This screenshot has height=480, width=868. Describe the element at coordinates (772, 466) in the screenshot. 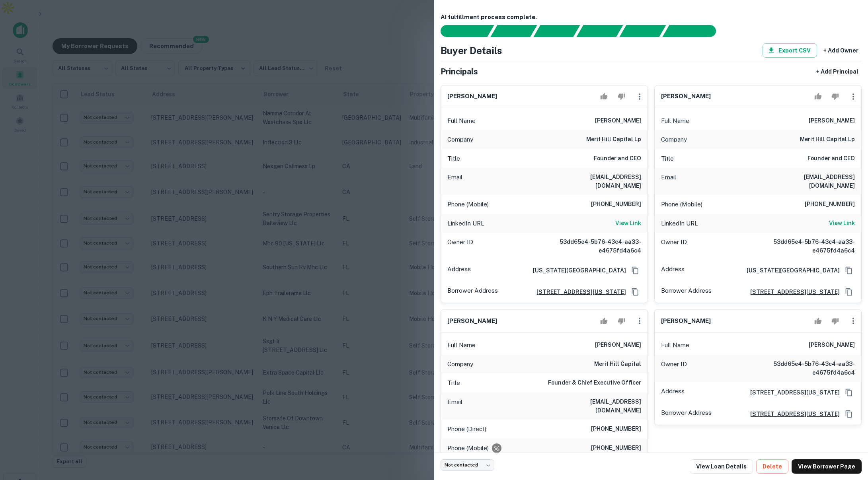

I see `button: Delete` at that location.